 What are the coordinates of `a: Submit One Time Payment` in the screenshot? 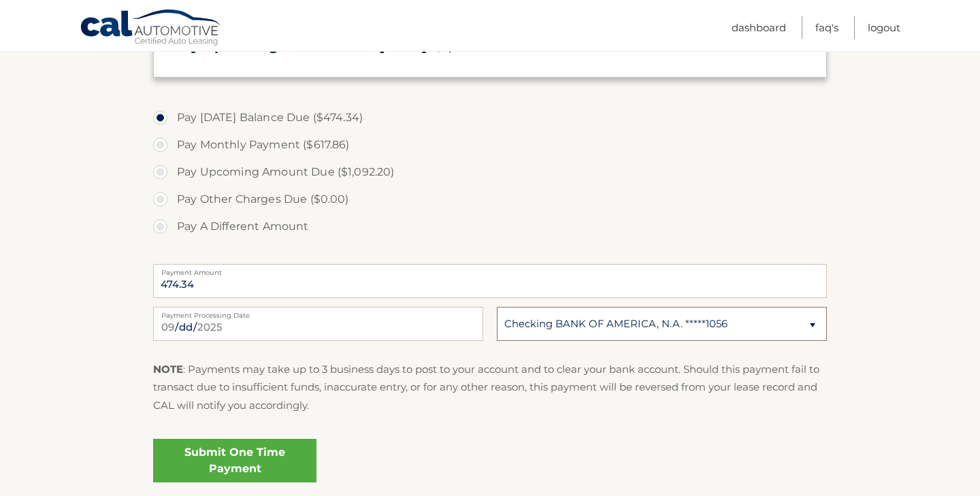 It's located at (235, 461).